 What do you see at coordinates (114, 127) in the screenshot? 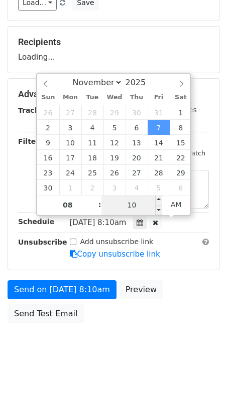
I see `span: November 5, 2025` at bounding box center [114, 127].